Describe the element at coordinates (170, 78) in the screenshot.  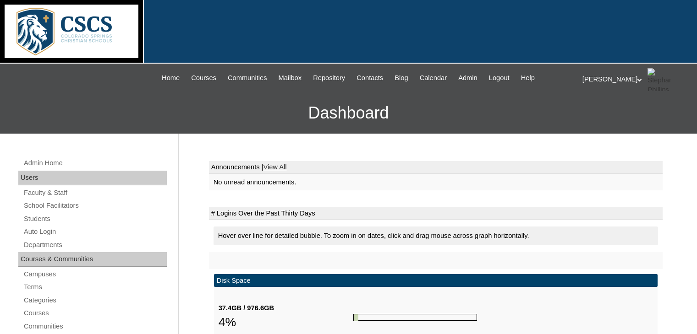
I see `a: Home` at that location.